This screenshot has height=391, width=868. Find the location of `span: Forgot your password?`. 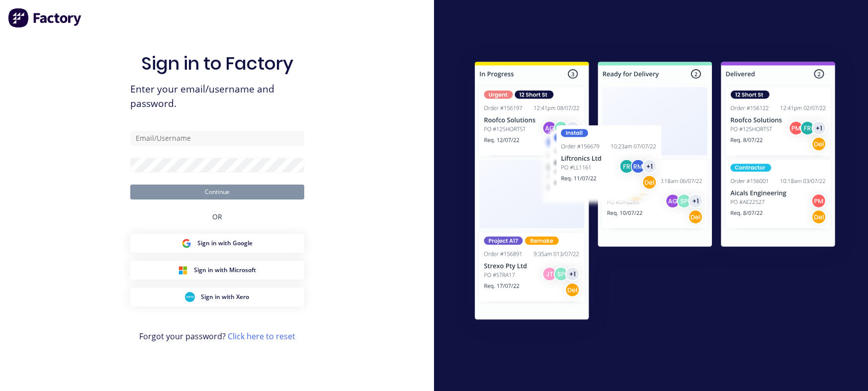

span: Forgot your password? is located at coordinates (217, 336).